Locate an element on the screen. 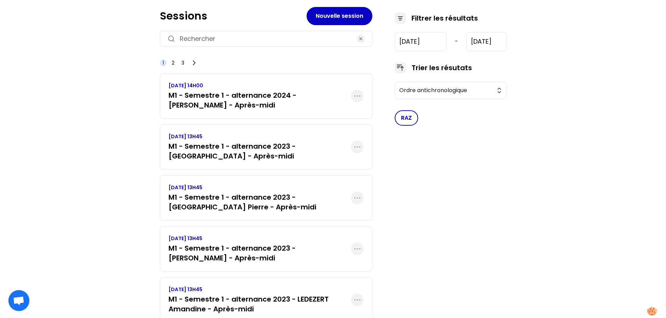 This screenshot has height=318, width=666. input: Rechercher is located at coordinates (266, 39).